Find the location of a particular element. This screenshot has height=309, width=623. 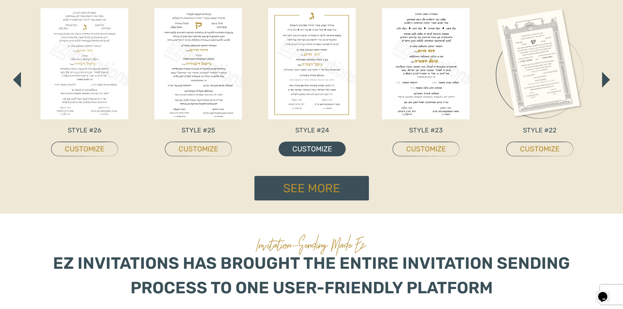

img: 23_2025-02-03_185440.536297.jpg is located at coordinates (426, 64).